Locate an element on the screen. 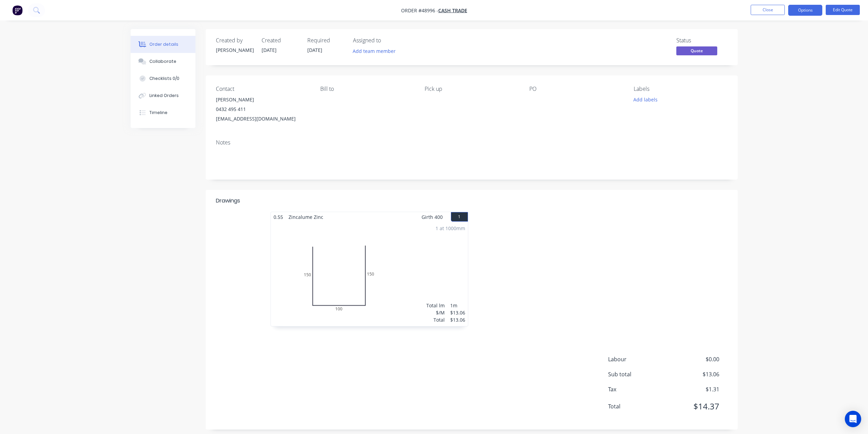 This screenshot has width=868, height=434. span: Order #48996 - is located at coordinates (420, 10).